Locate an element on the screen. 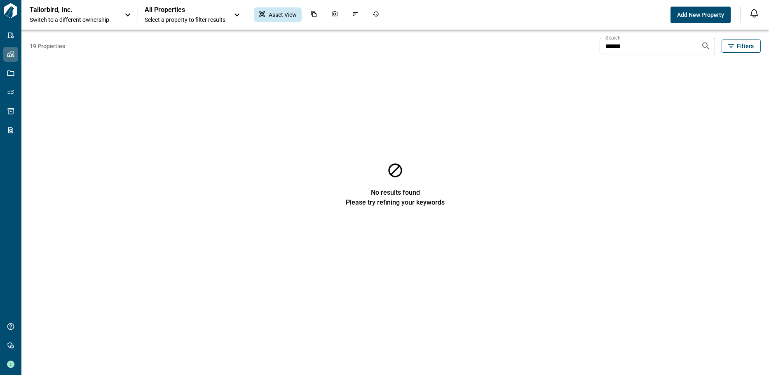 The height and width of the screenshot is (375, 769). span: Asset View is located at coordinates (283, 15).